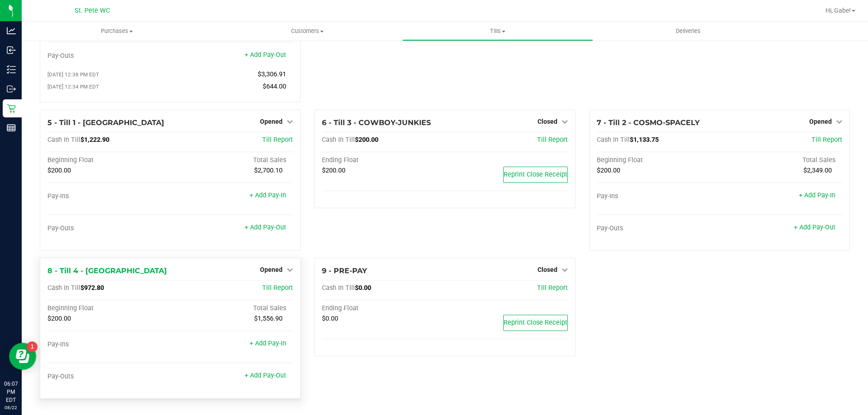  Describe the element at coordinates (307, 31) in the screenshot. I see `span: Customers` at that location.